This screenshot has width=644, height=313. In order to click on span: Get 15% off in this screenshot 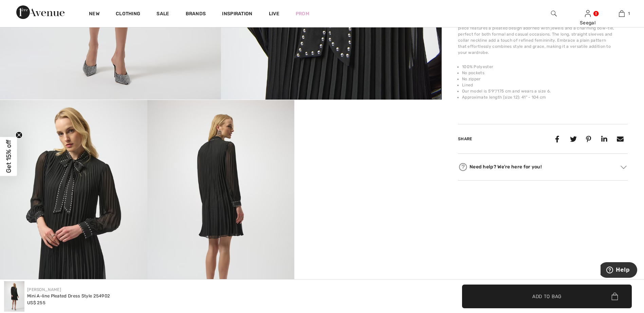, I will do `click(8, 156)`.